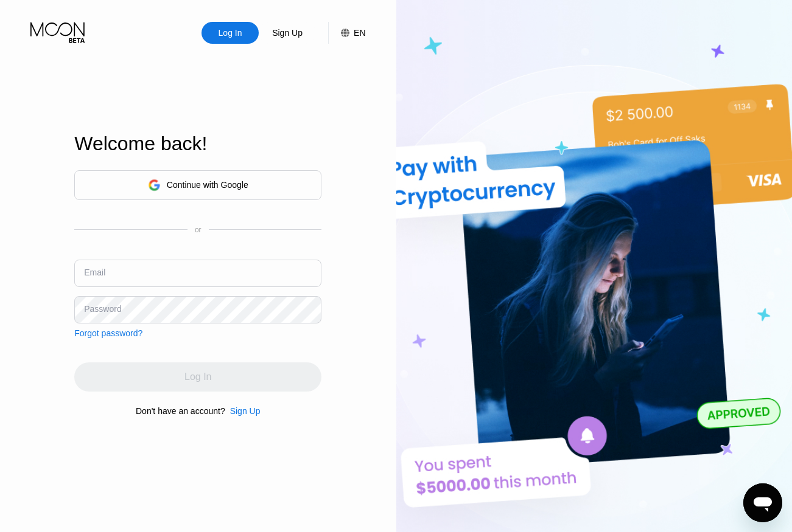  What do you see at coordinates (198, 230) in the screenshot?
I see `div: or` at bounding box center [198, 230].